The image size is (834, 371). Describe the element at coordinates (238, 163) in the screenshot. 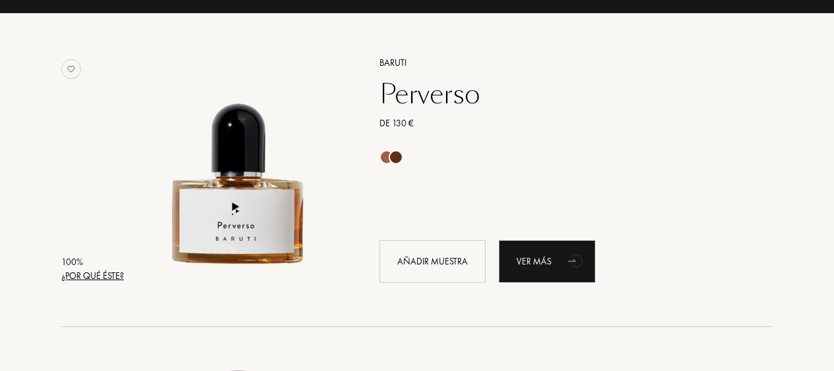

I see `img: Perverso Baruti` at that location.